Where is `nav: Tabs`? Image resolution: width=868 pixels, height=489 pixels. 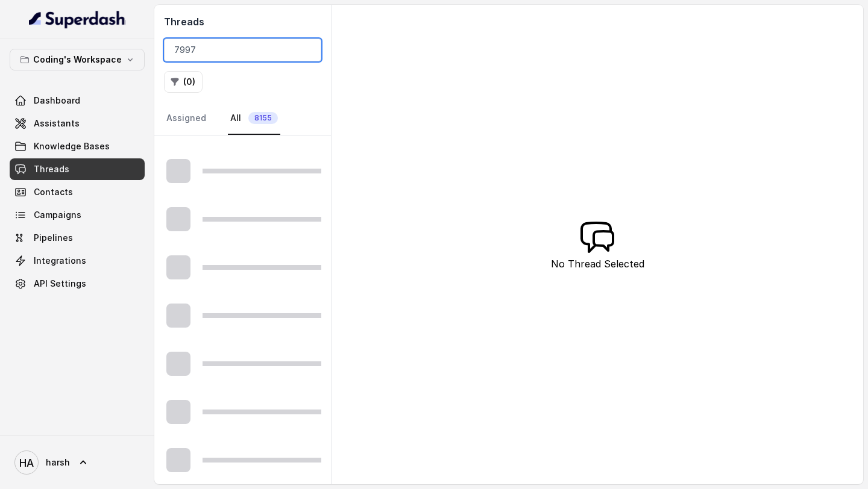 nav: Tabs is located at coordinates (242, 119).